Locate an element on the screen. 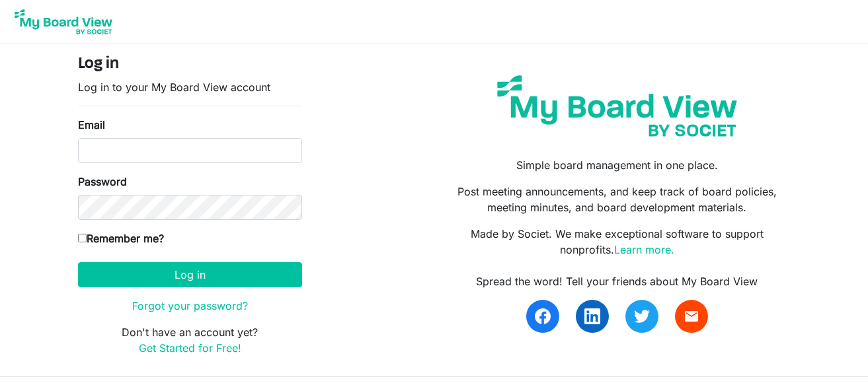 The width and height of the screenshot is (868, 383). p: Simple board management in one place. is located at coordinates (617, 165).